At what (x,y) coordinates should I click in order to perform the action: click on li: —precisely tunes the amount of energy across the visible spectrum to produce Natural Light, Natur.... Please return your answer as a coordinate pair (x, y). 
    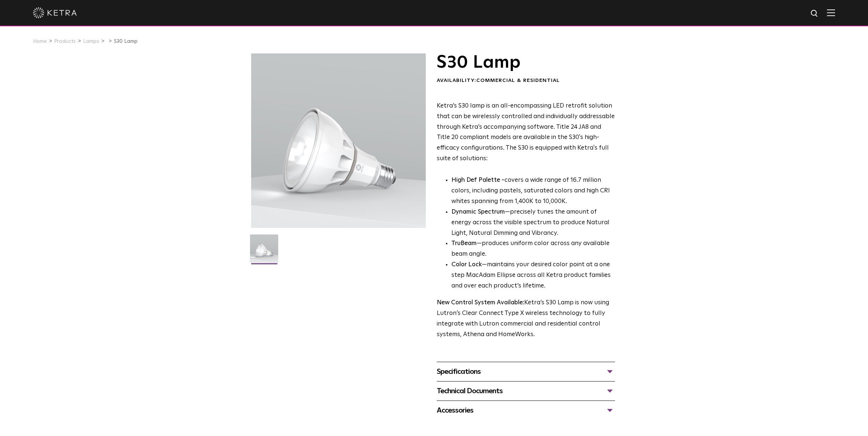
    Looking at the image, I should click on (533, 223).